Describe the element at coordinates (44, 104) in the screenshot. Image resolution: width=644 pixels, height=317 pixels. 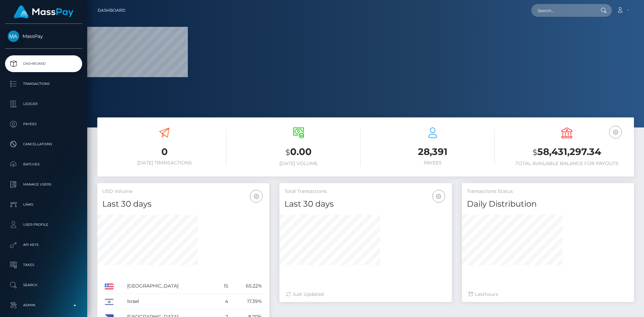
I see `a: Ledger` at that location.